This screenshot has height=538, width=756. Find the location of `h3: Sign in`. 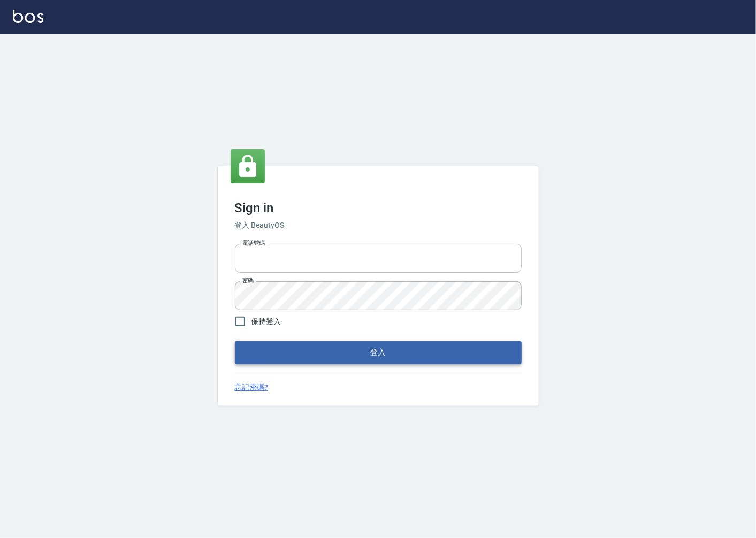

h3: Sign in is located at coordinates (378, 208).